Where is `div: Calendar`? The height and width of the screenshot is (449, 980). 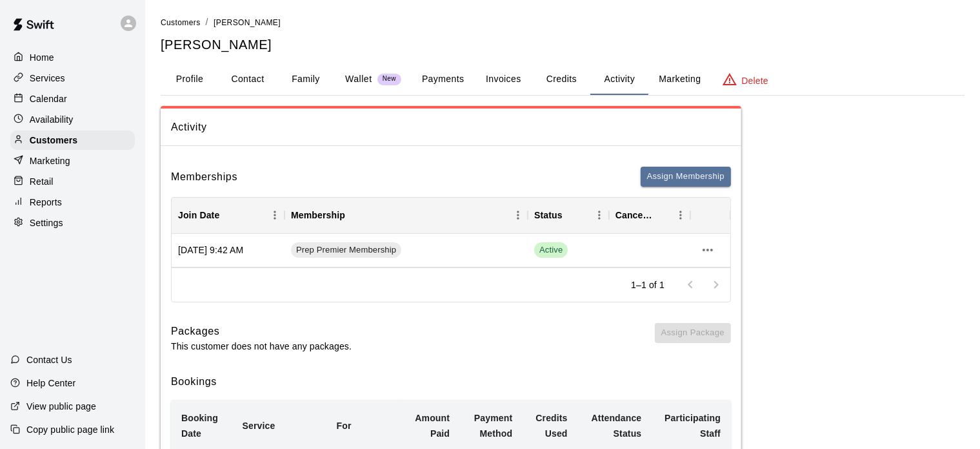
div: Calendar is located at coordinates (73, 99).